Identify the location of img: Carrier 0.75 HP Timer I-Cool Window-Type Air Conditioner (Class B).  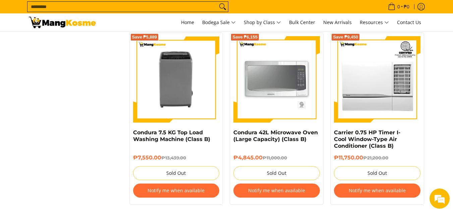
(377, 80).